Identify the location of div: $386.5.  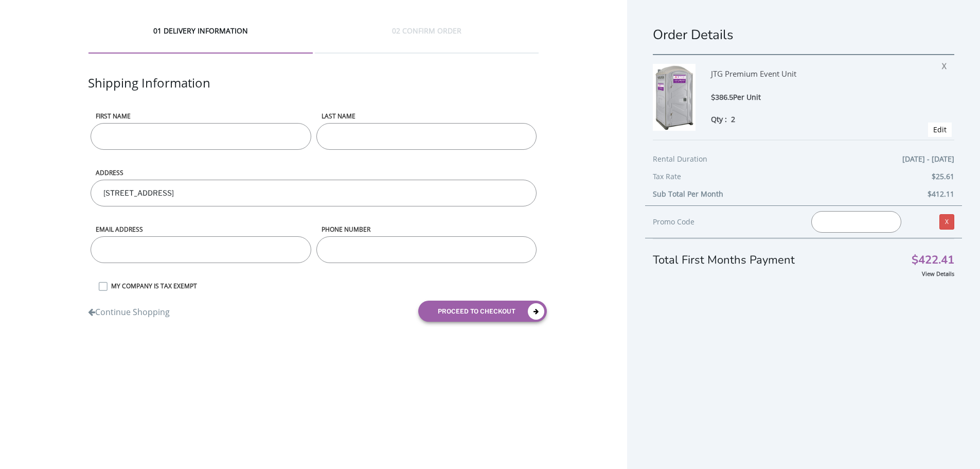
(812, 97).